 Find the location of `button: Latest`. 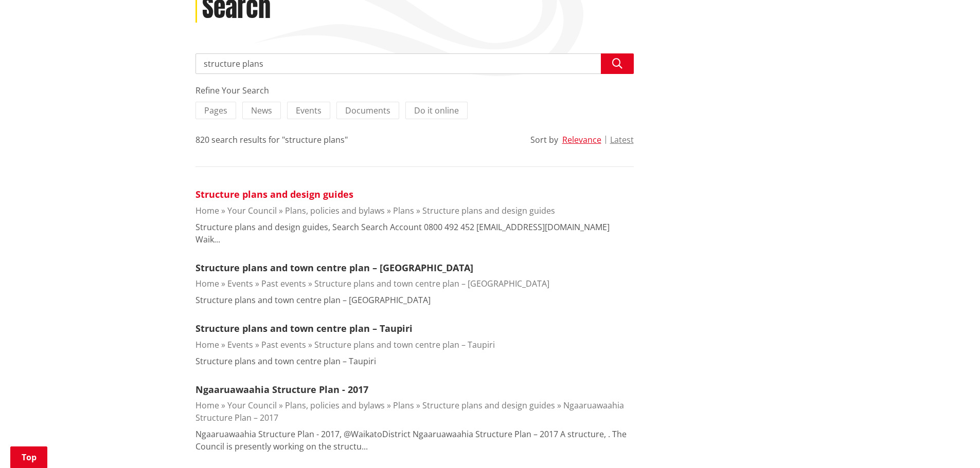

button: Latest is located at coordinates (622, 140).